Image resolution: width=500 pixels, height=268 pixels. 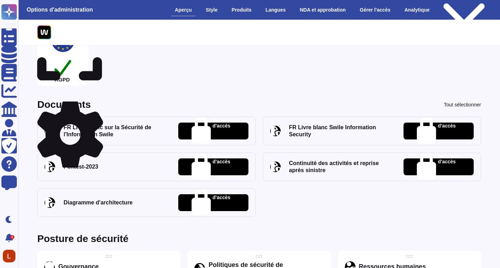 I want to click on font: FR Livre blanc Swile Information Security, so click(x=332, y=130).